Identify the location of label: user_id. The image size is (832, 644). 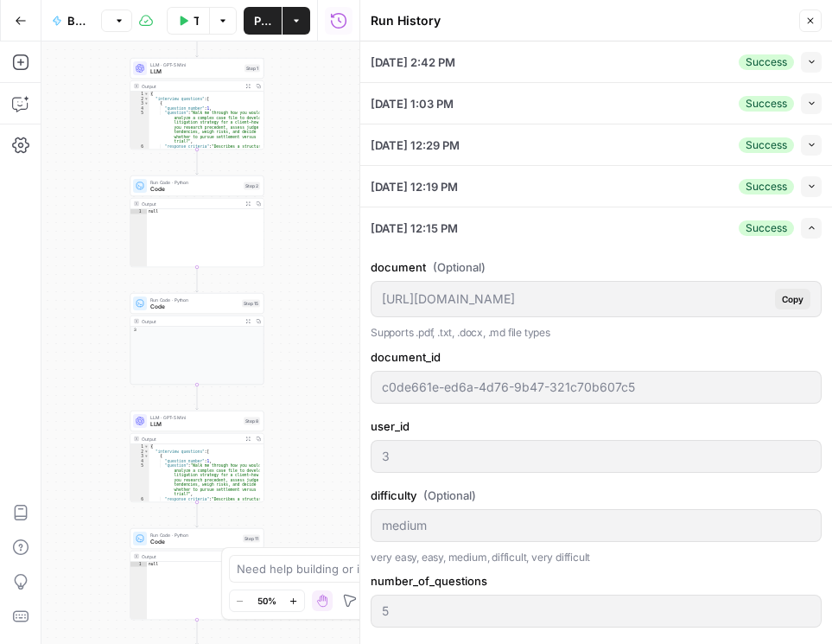
(596, 426).